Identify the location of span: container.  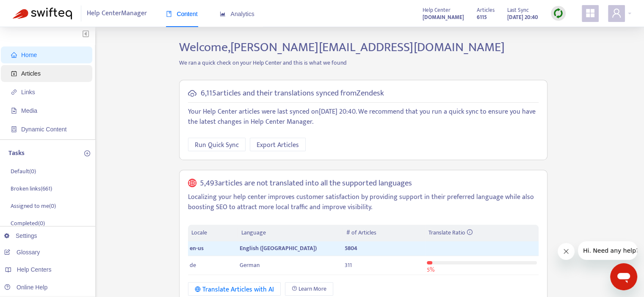
(14, 129).